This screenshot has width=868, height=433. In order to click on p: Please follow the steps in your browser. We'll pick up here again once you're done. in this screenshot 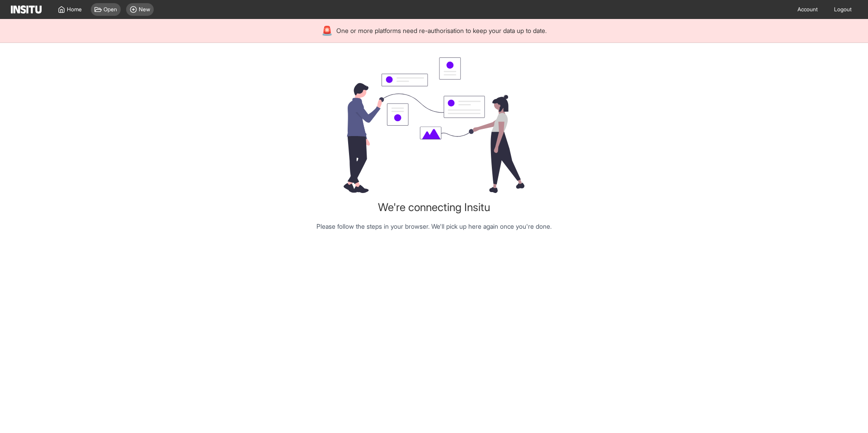, I will do `click(434, 226)`.